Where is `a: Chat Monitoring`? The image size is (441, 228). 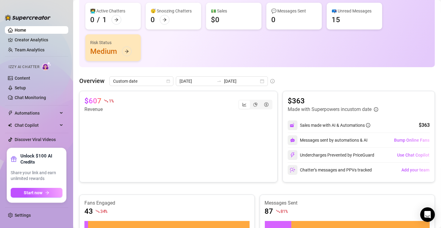
a: Chat Monitoring is located at coordinates (30, 98).